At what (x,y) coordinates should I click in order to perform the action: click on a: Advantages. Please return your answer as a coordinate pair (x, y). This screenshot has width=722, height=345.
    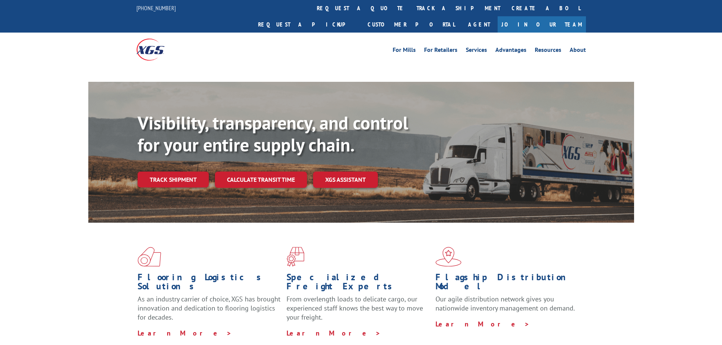
    Looking at the image, I should click on (511, 51).